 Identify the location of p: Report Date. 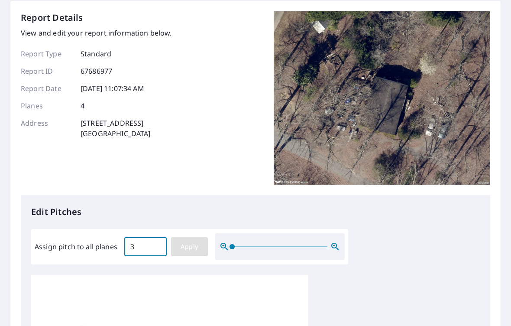
(47, 88).